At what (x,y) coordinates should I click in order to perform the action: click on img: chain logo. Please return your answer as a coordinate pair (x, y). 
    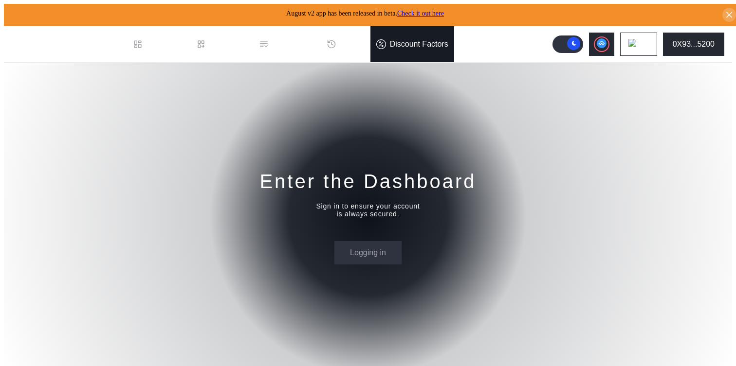
    Looking at the image, I should click on (633, 44).